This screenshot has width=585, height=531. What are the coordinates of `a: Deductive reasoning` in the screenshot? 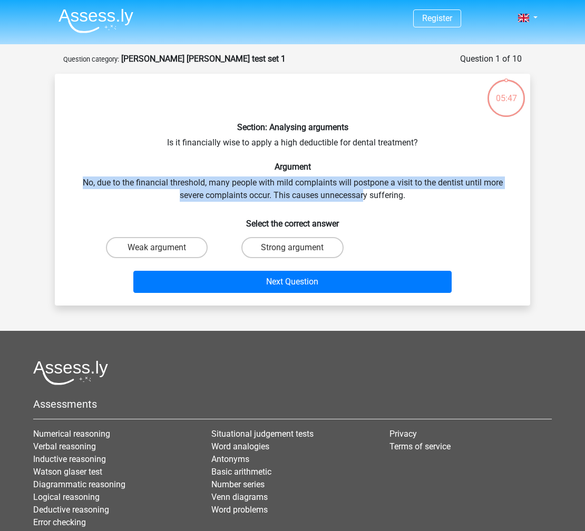 It's located at (71, 510).